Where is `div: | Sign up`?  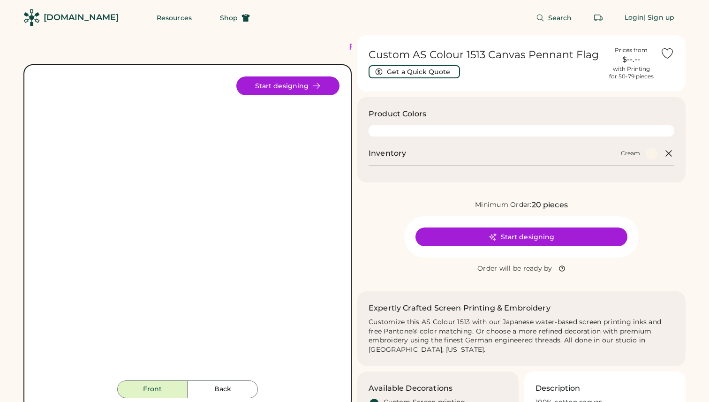 div: | Sign up is located at coordinates (659, 18).